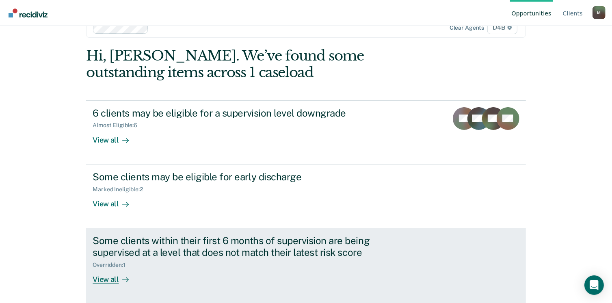 Image resolution: width=612 pixels, height=303 pixels. I want to click on div: Open Intercom Messenger, so click(594, 285).